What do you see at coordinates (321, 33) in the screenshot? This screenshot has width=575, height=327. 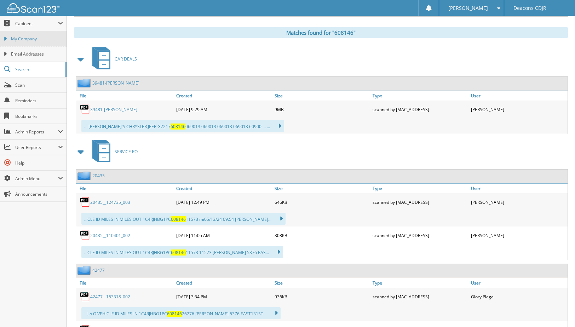 I see `div: Matches found for "608146"` at bounding box center [321, 33].